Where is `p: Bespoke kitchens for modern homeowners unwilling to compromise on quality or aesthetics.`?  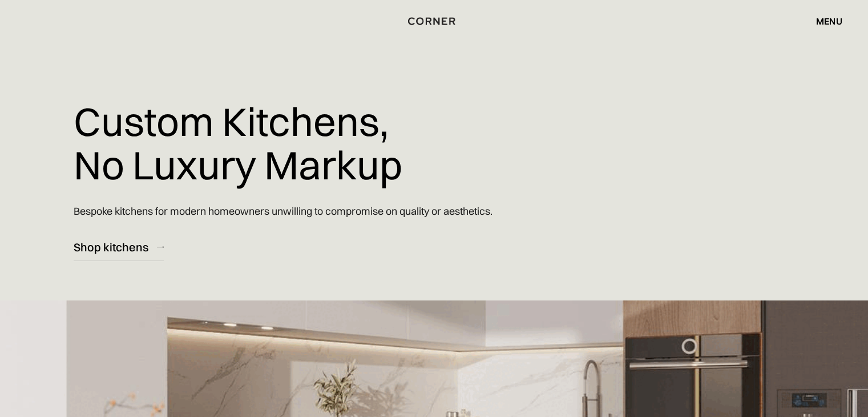 p: Bespoke kitchens for modern homeowners unwilling to compromise on quality or aesthetics. is located at coordinates (283, 211).